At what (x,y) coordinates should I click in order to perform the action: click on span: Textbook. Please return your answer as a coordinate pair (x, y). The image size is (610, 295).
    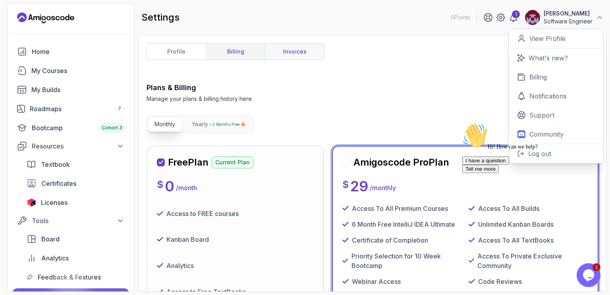
    Looking at the image, I should click on (55, 164).